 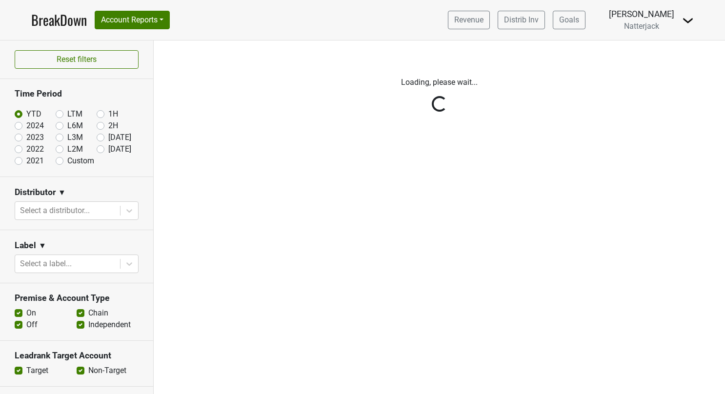 What do you see at coordinates (132, 20) in the screenshot?
I see `button: Account Reports` at bounding box center [132, 20].